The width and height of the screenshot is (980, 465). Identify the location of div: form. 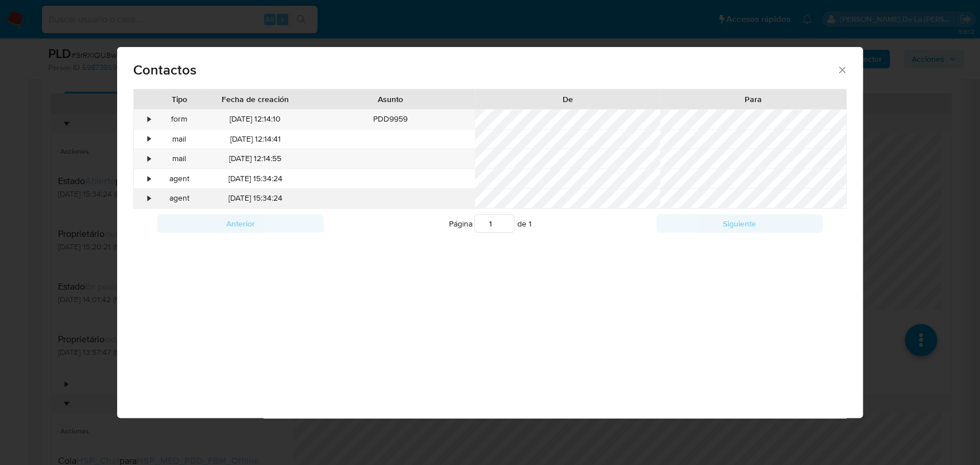
(179, 119).